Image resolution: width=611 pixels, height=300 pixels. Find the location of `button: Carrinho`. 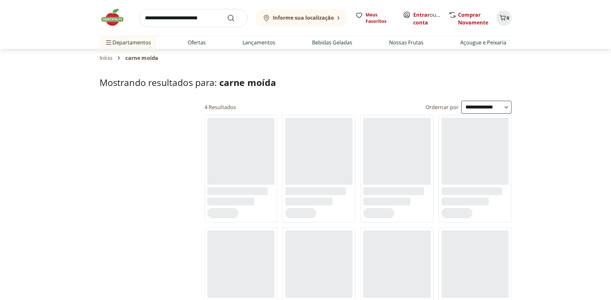

button: Carrinho is located at coordinates (504, 18).